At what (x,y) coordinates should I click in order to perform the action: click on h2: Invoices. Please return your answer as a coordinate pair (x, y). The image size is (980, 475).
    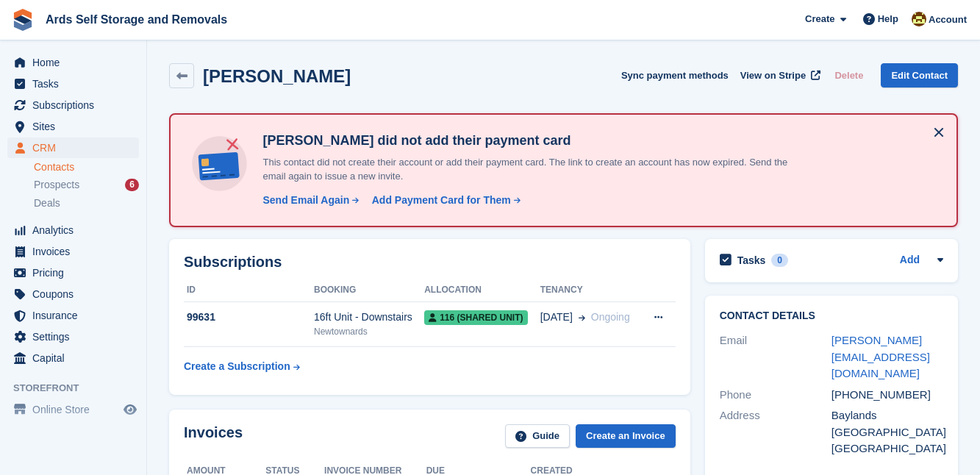
    Looking at the image, I should click on (213, 436).